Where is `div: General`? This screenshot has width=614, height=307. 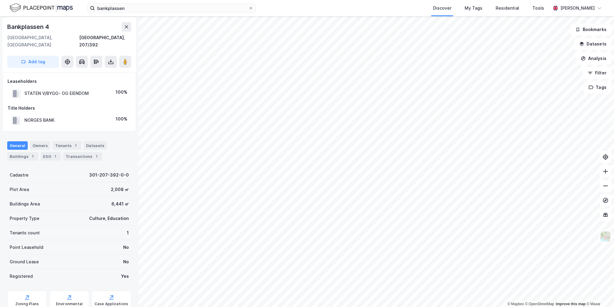
div: General is located at coordinates (17, 145).